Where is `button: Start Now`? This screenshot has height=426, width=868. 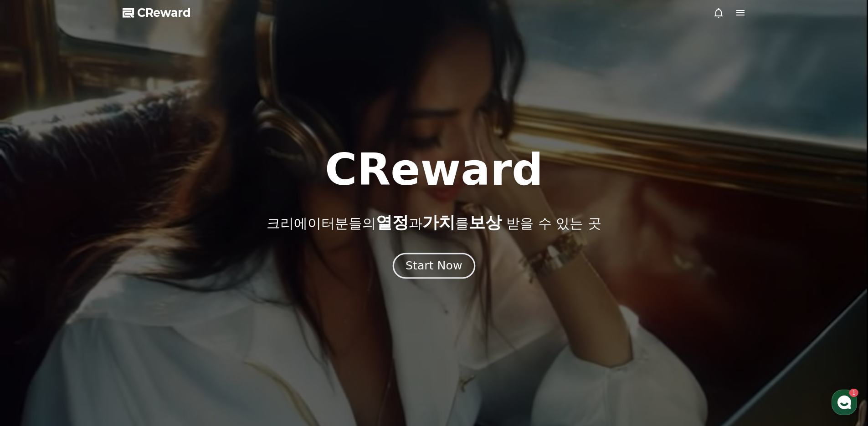
button: Start Now is located at coordinates (433, 266).